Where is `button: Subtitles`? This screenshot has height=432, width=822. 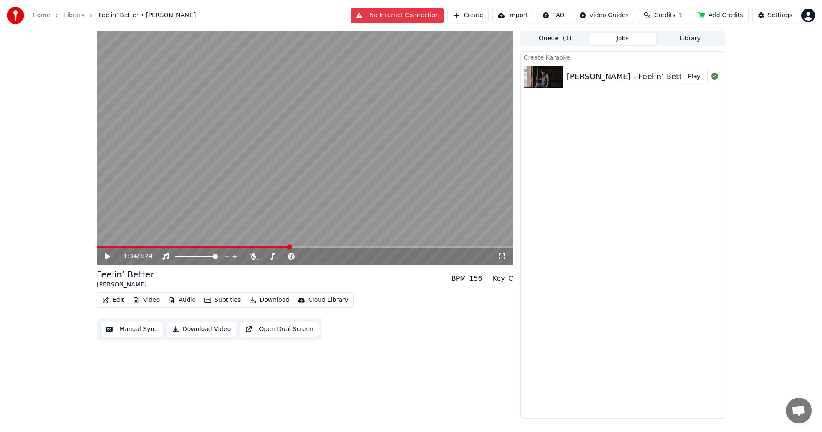
button: Subtitles is located at coordinates (222, 300).